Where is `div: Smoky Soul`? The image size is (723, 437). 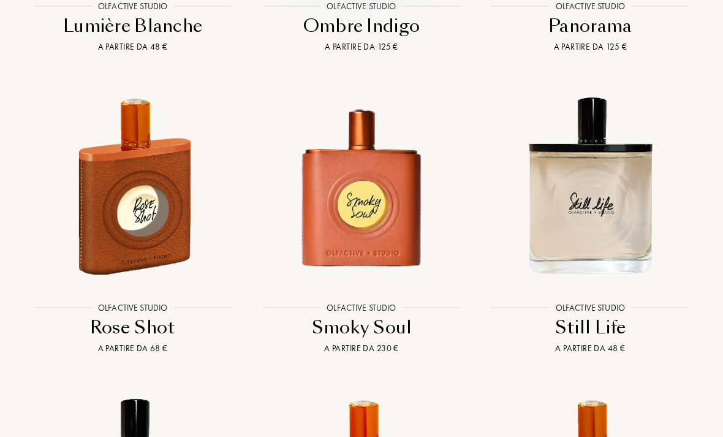 div: Smoky Soul is located at coordinates (361, 327).